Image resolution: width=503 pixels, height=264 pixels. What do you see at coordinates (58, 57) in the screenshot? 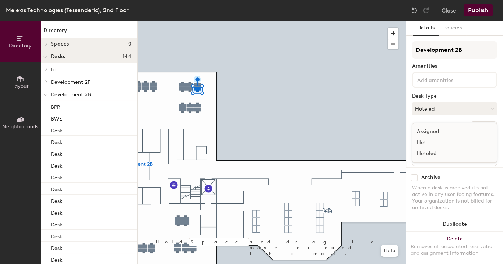
I see `span: Desks` at bounding box center [58, 57].